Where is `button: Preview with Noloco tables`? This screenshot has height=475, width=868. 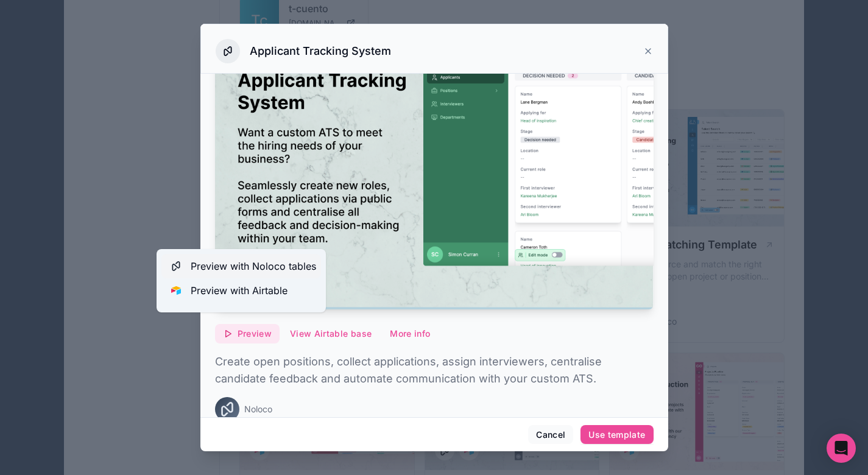
button: Preview with Noloco tables is located at coordinates (241, 266).